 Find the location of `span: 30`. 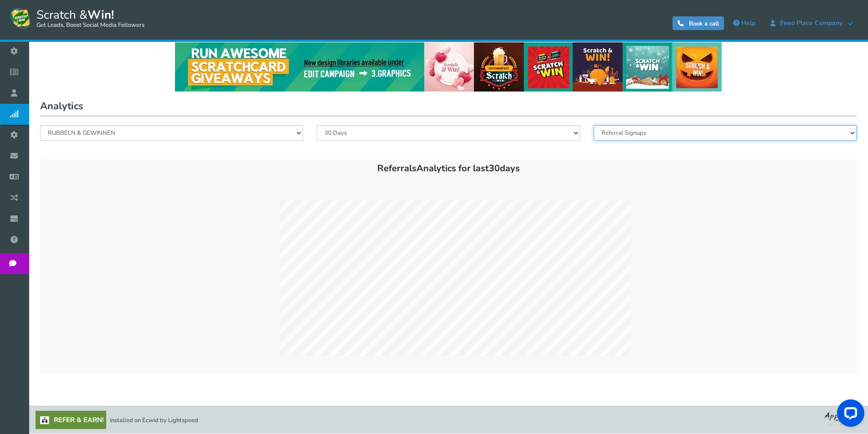

span: 30 is located at coordinates (495, 168).